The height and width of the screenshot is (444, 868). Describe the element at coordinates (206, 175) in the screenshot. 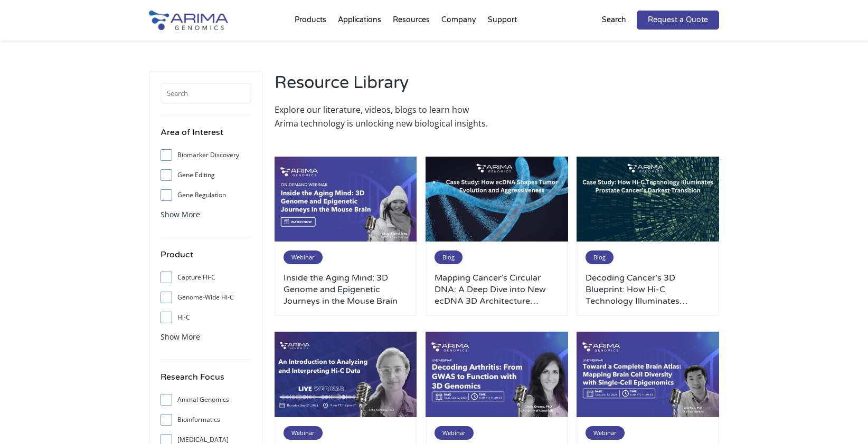

I see `label: Gene Editing` at that location.